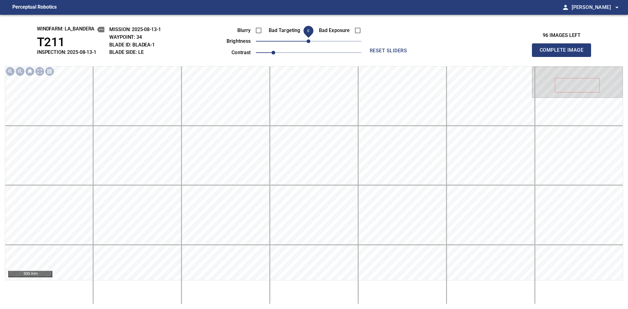  What do you see at coordinates (135, 37) in the screenshot?
I see `h2: WAYPOINT: 34` at bounding box center [135, 37].